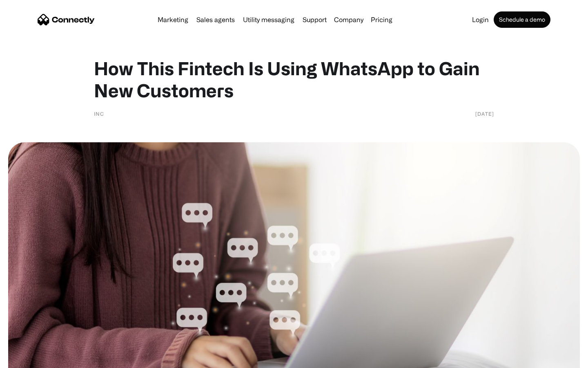 The width and height of the screenshot is (588, 368). I want to click on div: INC, so click(99, 113).